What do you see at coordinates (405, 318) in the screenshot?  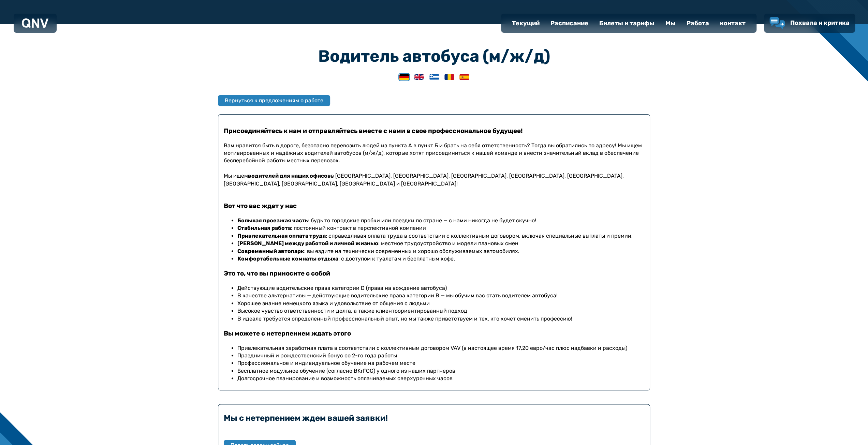 I see `font: В идеале требуется определенный профессиональный опыт, но мы также приветствуем и тех, кто хочет ...` at bounding box center [405, 318].